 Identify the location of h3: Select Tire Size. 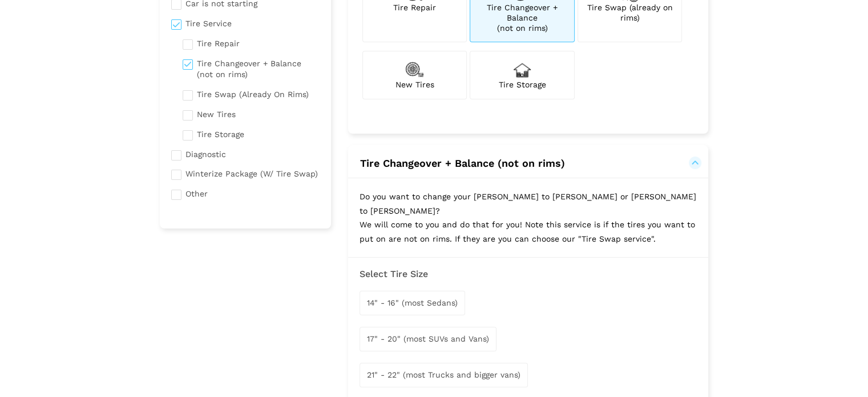
(528, 274).